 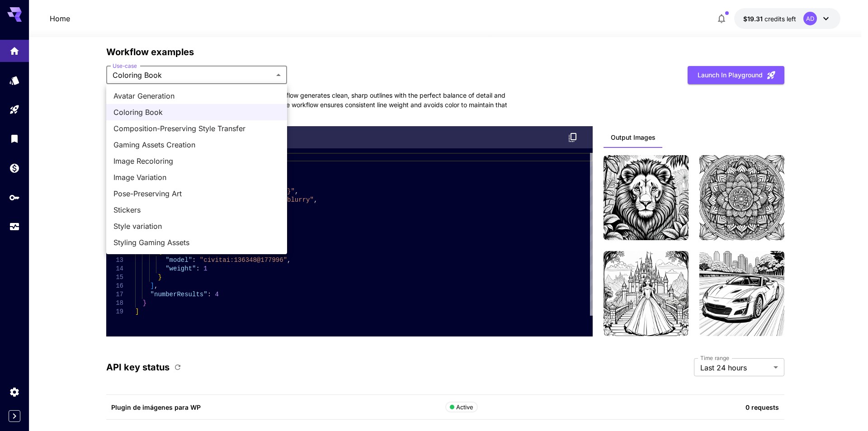 I want to click on span: Image Recoloring, so click(x=197, y=161).